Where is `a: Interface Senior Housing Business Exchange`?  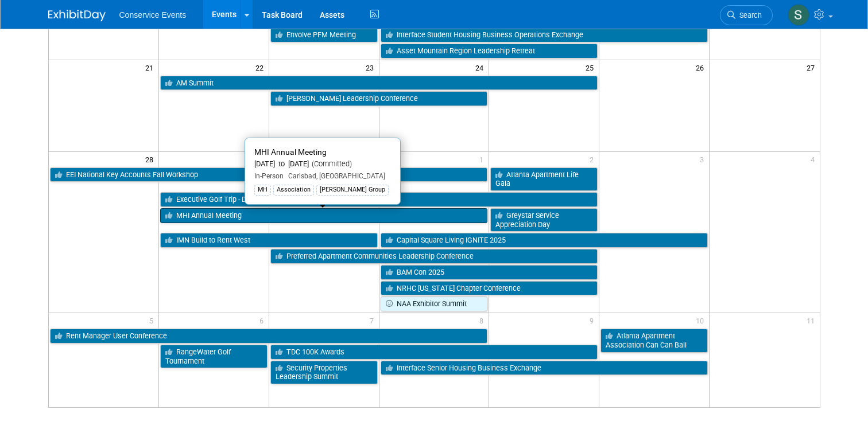
a: Interface Senior Housing Business Exchange is located at coordinates (544, 368).